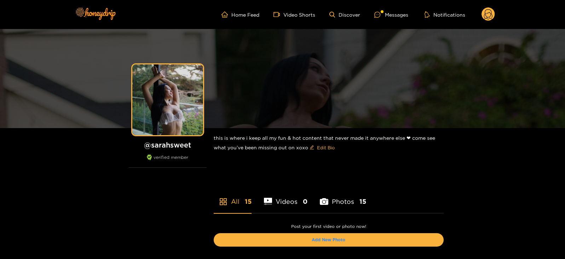 The image size is (565, 259). I want to click on span: 0, so click(305, 201).